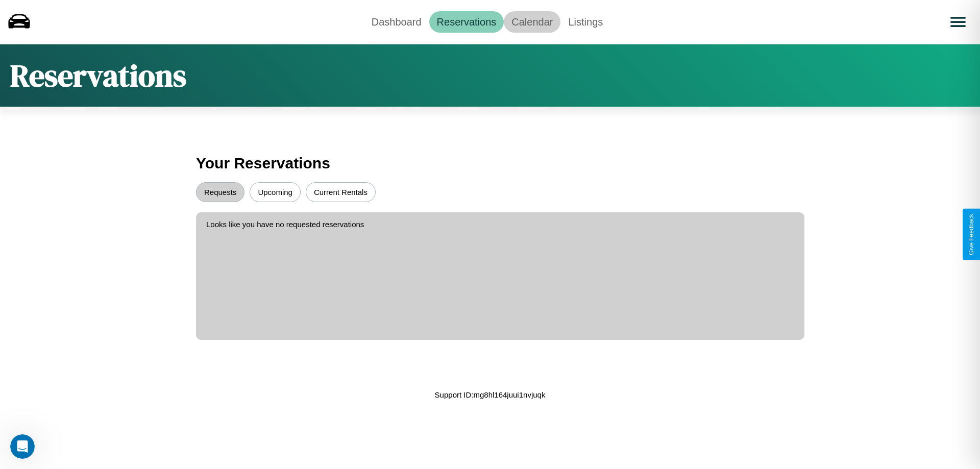 The image size is (980, 469). I want to click on a: Listings, so click(585, 22).